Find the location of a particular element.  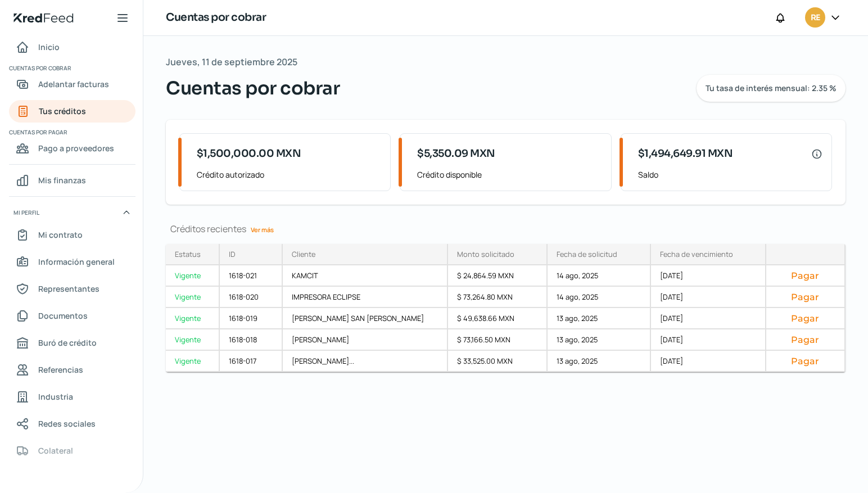

span: Colateral is located at coordinates (56, 450).